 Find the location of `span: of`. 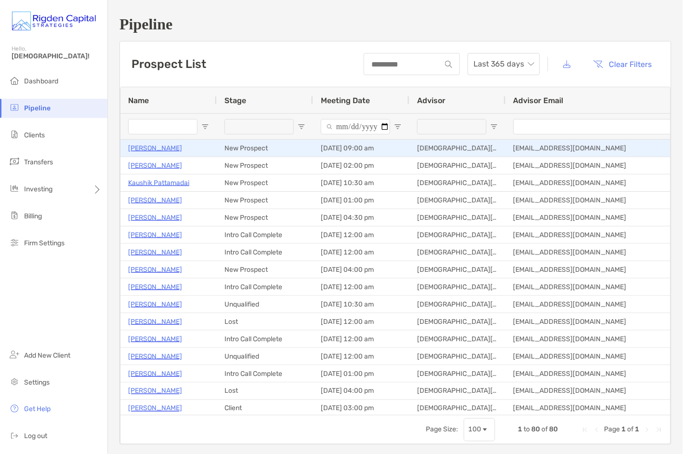

span: of is located at coordinates (545, 429).